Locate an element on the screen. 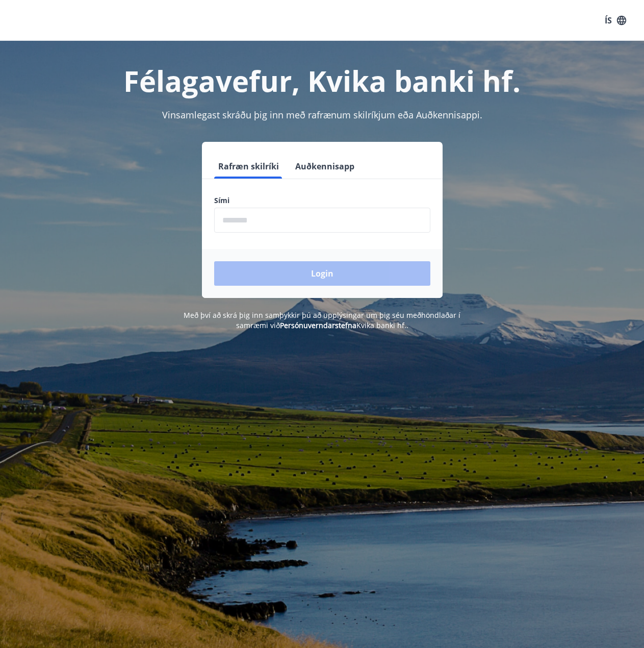 The width and height of the screenshot is (644, 648). label: Sími is located at coordinates (322, 200).